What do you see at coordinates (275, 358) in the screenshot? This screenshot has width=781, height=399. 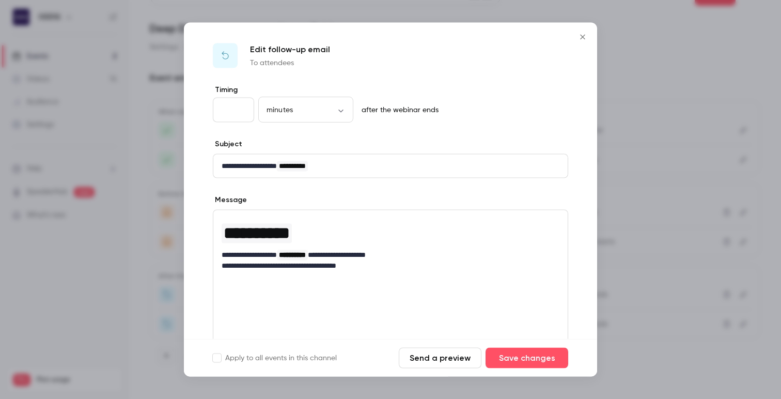 I see `label: Apply to all events in this channel` at bounding box center [275, 358].